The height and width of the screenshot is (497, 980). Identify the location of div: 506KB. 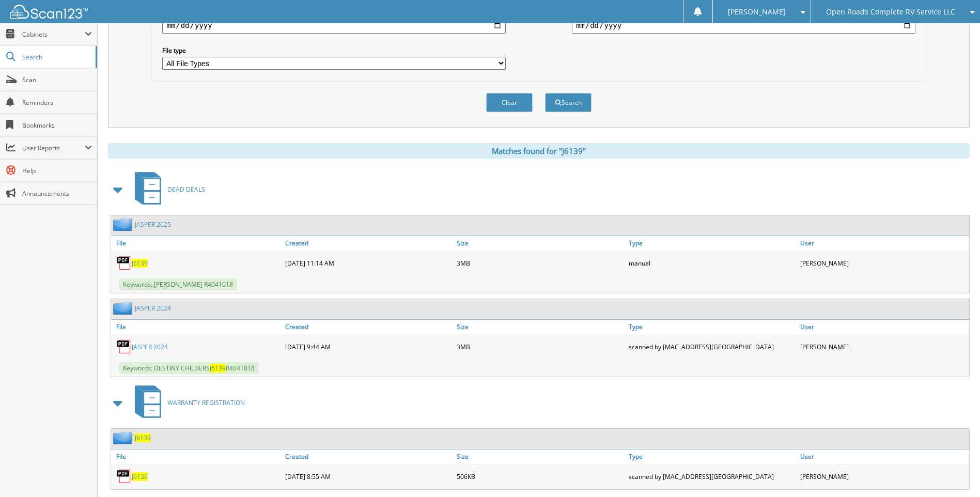
(540, 476).